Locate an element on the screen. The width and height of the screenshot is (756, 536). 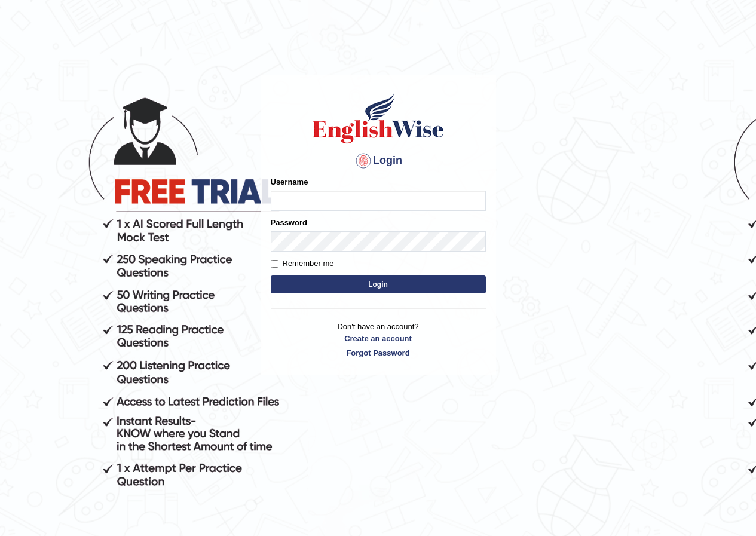
a: Forgot Password is located at coordinates (378, 353).